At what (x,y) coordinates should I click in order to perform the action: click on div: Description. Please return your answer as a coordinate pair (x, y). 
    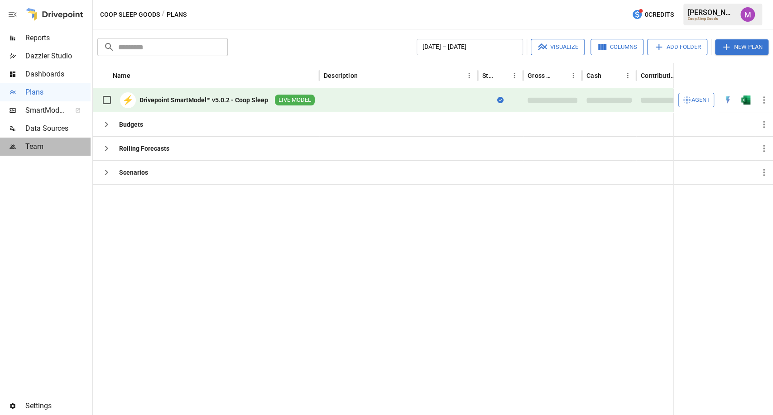
    Looking at the image, I should click on (341, 76).